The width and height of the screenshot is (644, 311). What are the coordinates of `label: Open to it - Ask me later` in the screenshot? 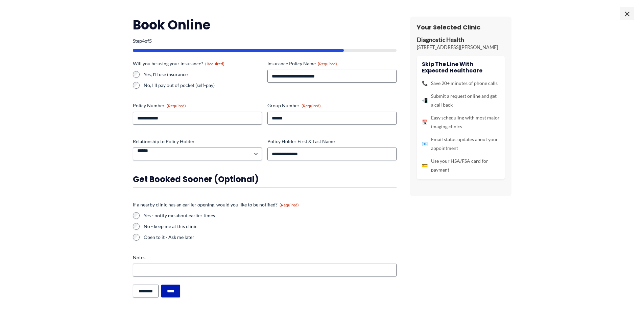 It's located at (270, 238).